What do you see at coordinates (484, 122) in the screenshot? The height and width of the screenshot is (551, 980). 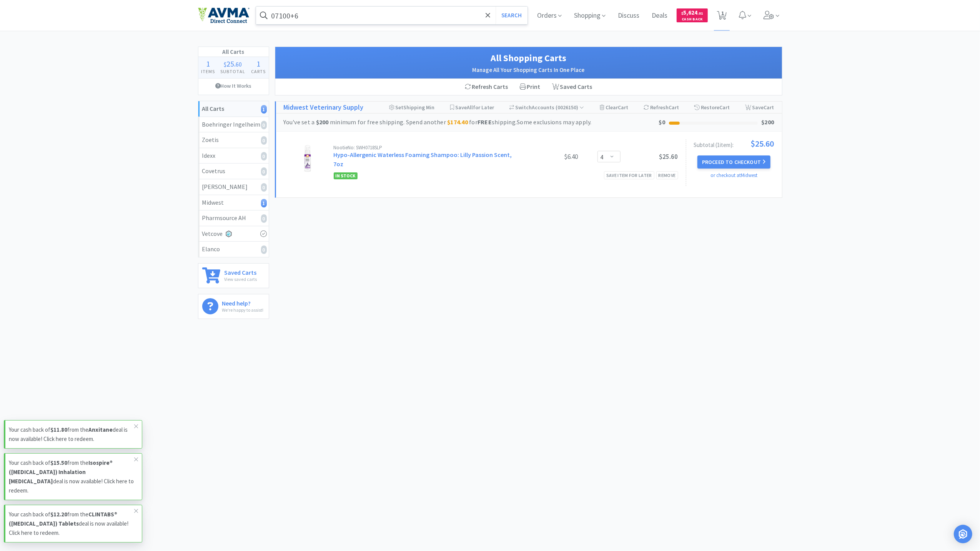 I see `strong: FREE` at bounding box center [484, 122].